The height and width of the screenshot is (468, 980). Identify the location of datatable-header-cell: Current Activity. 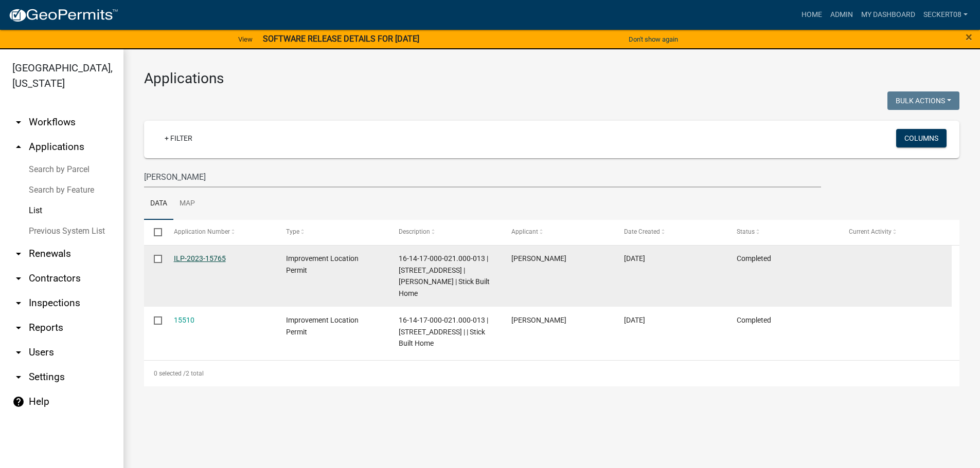
(895, 233).